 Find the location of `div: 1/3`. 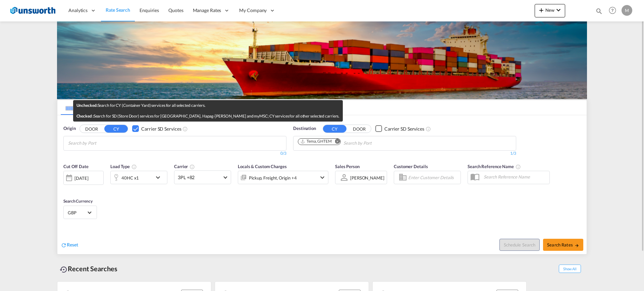

div: 1/3 is located at coordinates (405, 154).